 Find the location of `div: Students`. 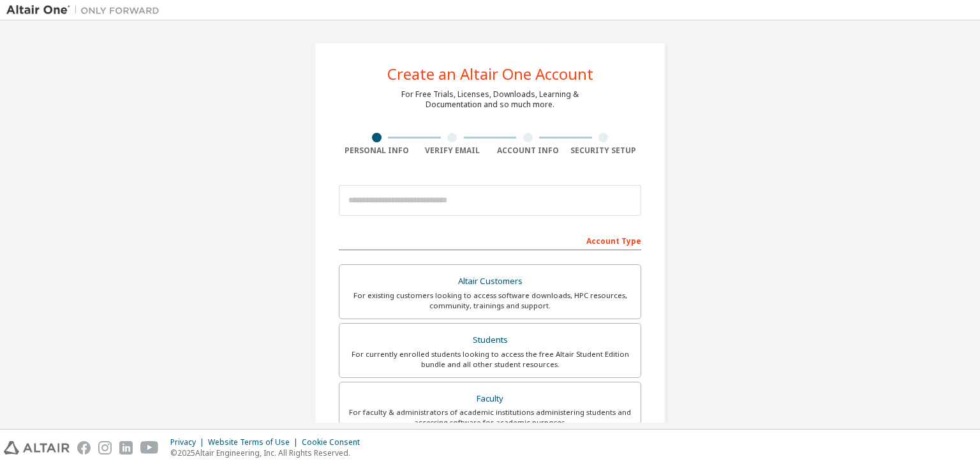

div: Students is located at coordinates (490, 340).